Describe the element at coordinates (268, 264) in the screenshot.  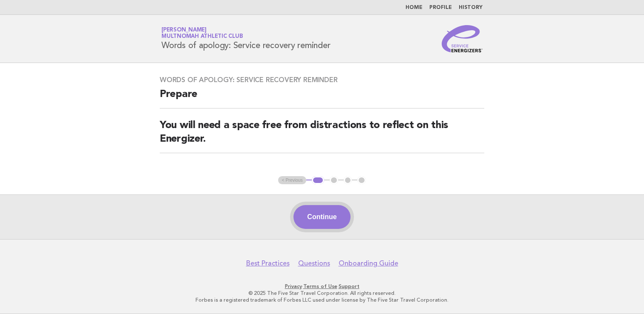
I see `a: Best Practices` at that location.